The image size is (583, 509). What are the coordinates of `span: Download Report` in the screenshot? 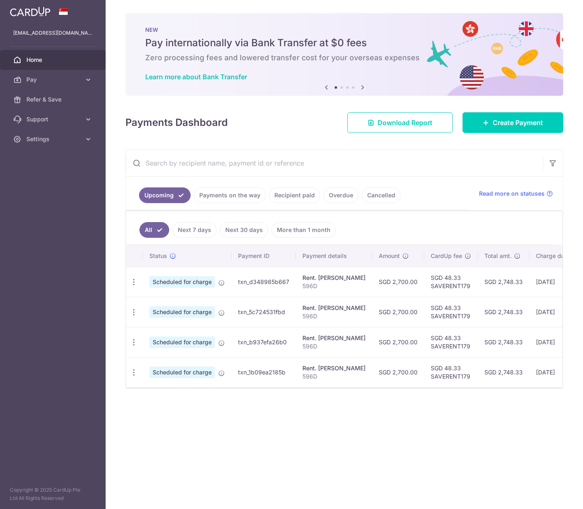 It's located at (405, 123).